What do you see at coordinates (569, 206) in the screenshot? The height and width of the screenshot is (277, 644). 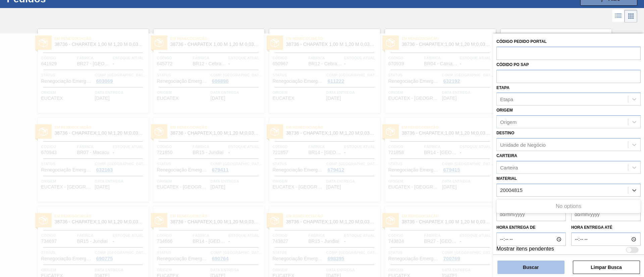 I see `div: No options` at bounding box center [569, 206].